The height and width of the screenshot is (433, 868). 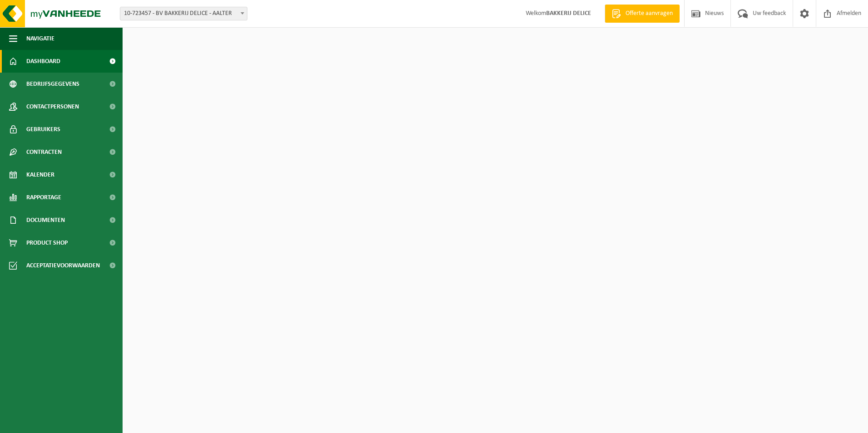 I want to click on span: Bedrijfsgegevens, so click(x=53, y=84).